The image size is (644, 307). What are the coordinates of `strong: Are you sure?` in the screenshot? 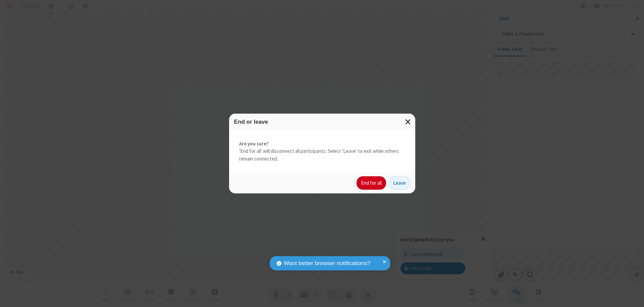 It's located at (322, 143).